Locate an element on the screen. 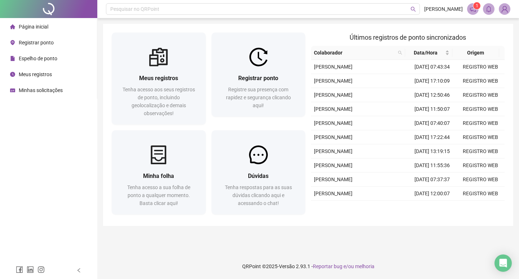  a: Meus registrosTenha acesso aos seus registros de ponto, incluindo geolocalização e demais observa... is located at coordinates (159, 78).